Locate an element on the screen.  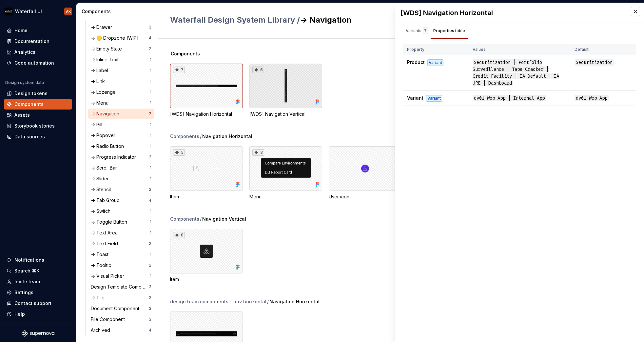
a: Code automation is located at coordinates (38, 63).